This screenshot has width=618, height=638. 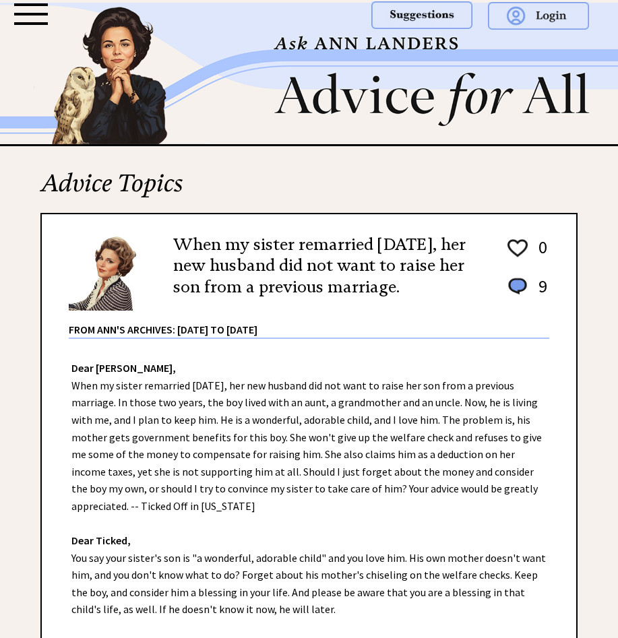 What do you see at coordinates (101, 540) in the screenshot?
I see `strong: Dear Ticked,` at bounding box center [101, 540].